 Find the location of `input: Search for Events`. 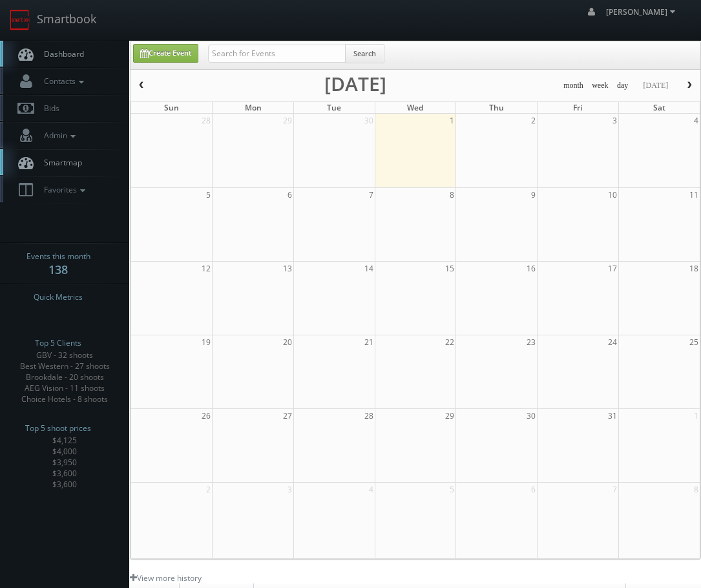

input: Search for Events is located at coordinates (277, 54).